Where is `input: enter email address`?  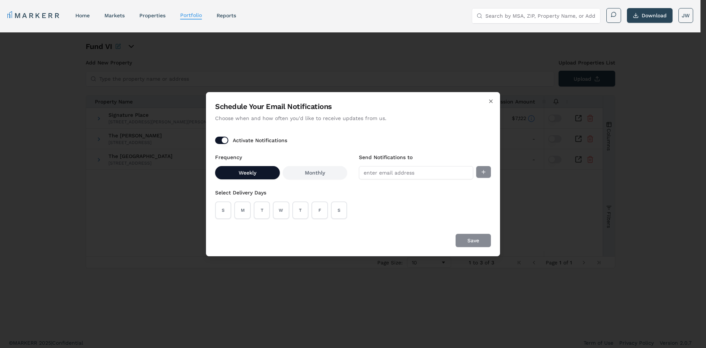
input: enter email address is located at coordinates (416, 173).